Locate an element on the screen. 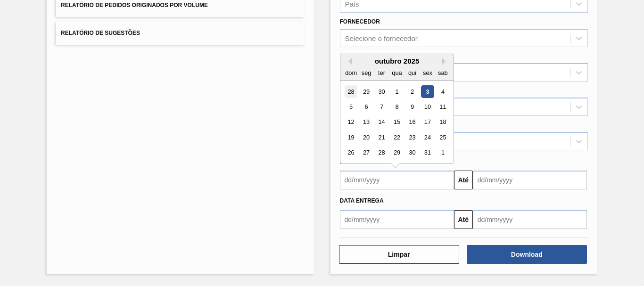 This screenshot has height=286, width=644. div: qui is located at coordinates (411, 72).